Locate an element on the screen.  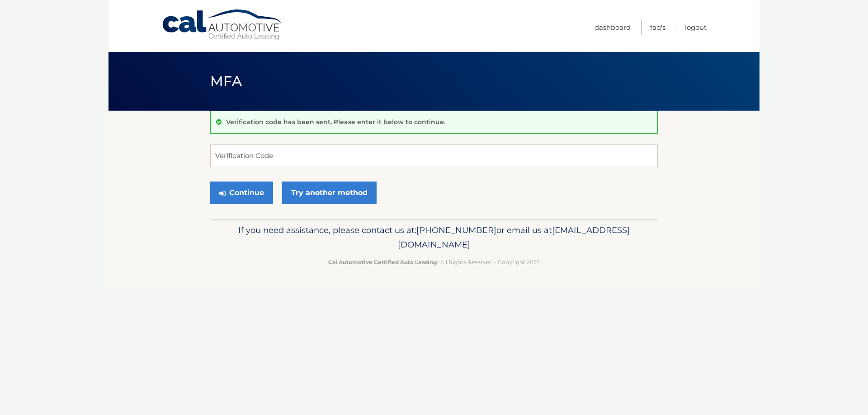
a: Cal Automotive is located at coordinates (222, 25).